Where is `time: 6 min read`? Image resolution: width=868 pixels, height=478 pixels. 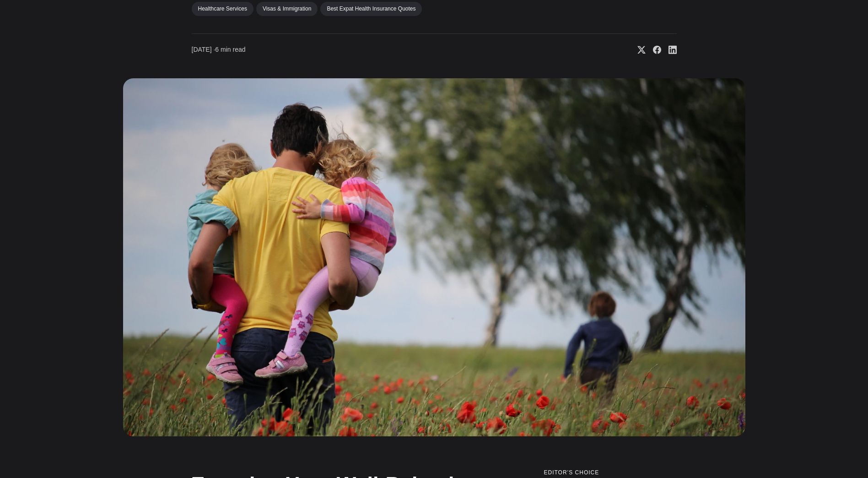 time: 6 min read is located at coordinates (219, 50).